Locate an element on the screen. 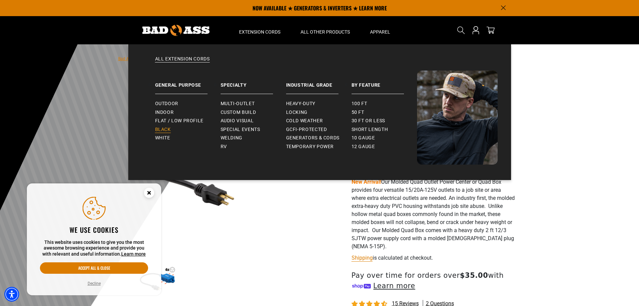  a: Black is located at coordinates (188, 130).